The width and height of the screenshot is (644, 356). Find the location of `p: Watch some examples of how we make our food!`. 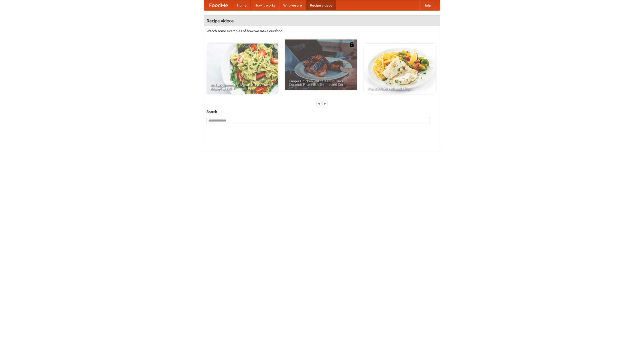

p: Watch some examples of how we make our food! is located at coordinates (322, 31).